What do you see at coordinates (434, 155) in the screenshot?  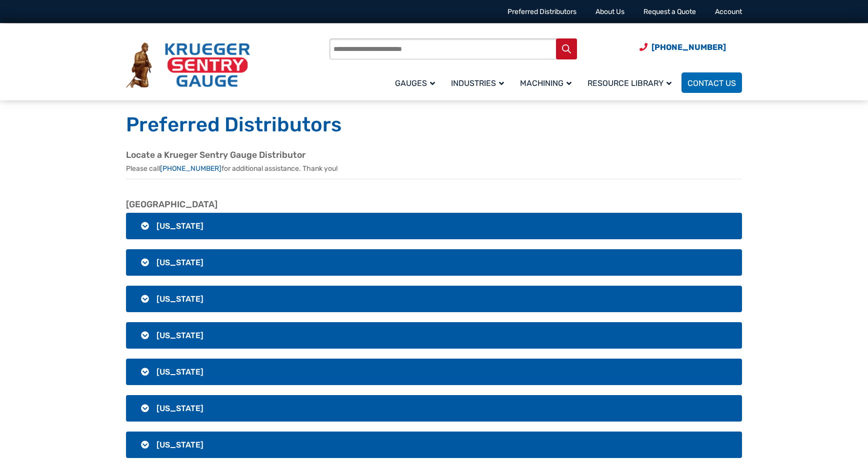 I see `h2: Locate a Krueger Sentry Gauge Distributor` at bounding box center [434, 155].